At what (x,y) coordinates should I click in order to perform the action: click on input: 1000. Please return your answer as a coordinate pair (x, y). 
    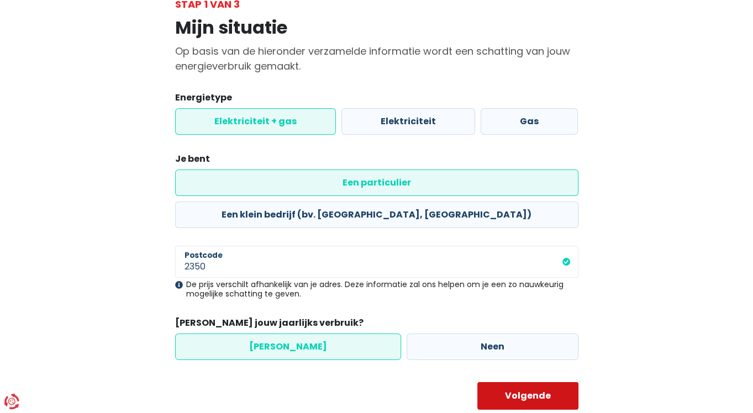
    Looking at the image, I should click on (377, 262).